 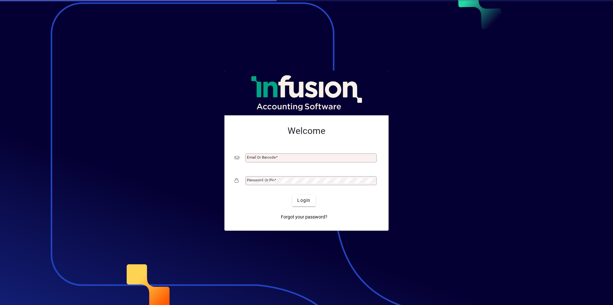 What do you see at coordinates (304, 217) in the screenshot?
I see `a: Forgot your password?` at bounding box center [304, 217].